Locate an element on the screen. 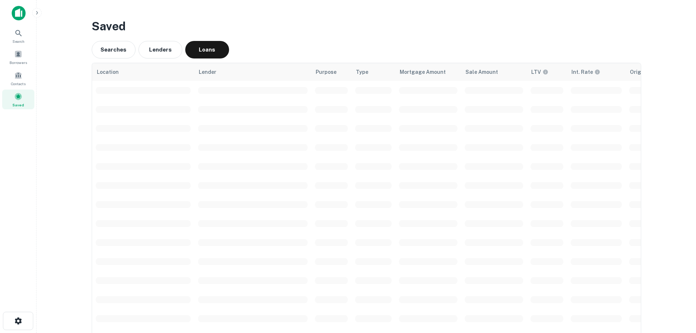 The height and width of the screenshot is (333, 696). div: Saved is located at coordinates (18, 99).